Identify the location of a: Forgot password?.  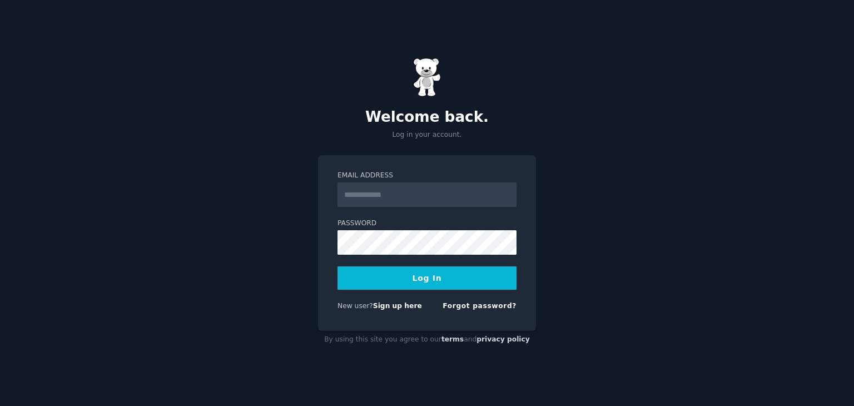
(479, 306).